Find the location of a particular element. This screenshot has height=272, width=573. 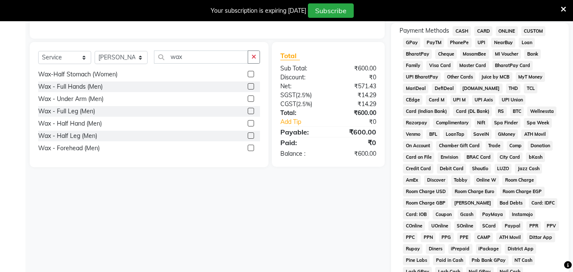

span: Dittor App is located at coordinates (540, 237).